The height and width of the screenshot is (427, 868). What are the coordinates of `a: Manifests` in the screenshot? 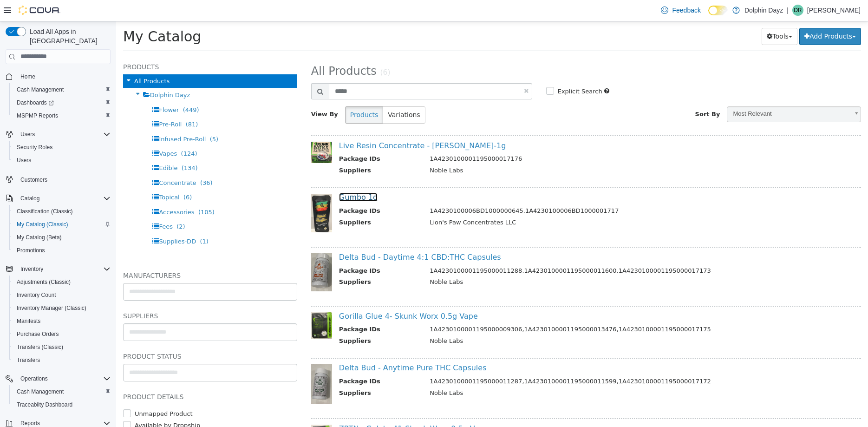 It's located at (29, 321).